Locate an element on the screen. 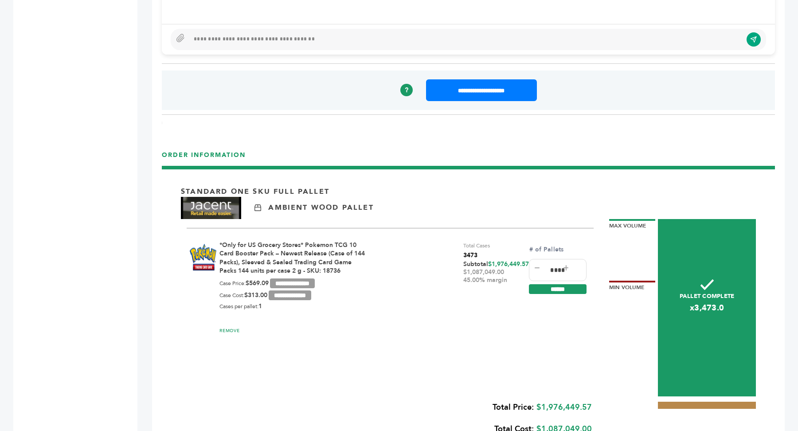 Image resolution: width=798 pixels, height=431 pixels. img: Brand Name is located at coordinates (211, 208).